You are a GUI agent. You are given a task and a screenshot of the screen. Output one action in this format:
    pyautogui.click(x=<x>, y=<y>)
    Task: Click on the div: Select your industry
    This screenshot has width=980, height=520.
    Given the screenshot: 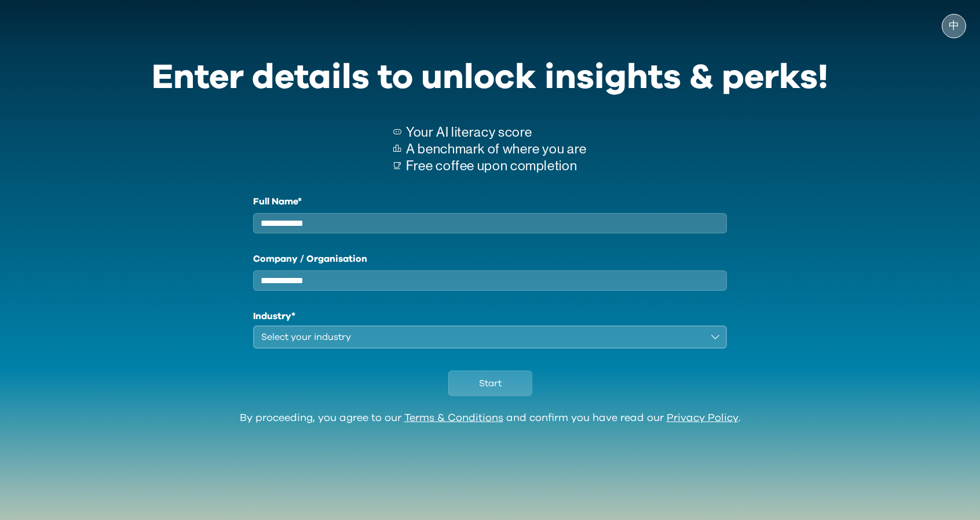 What is the action you would take?
    pyautogui.click(x=482, y=337)
    